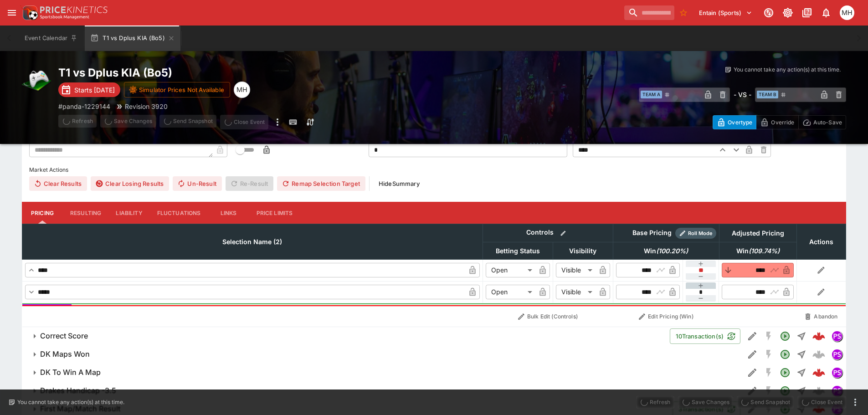 The image size is (868, 415). I want to click on div: Base Pricing, so click(652, 233).